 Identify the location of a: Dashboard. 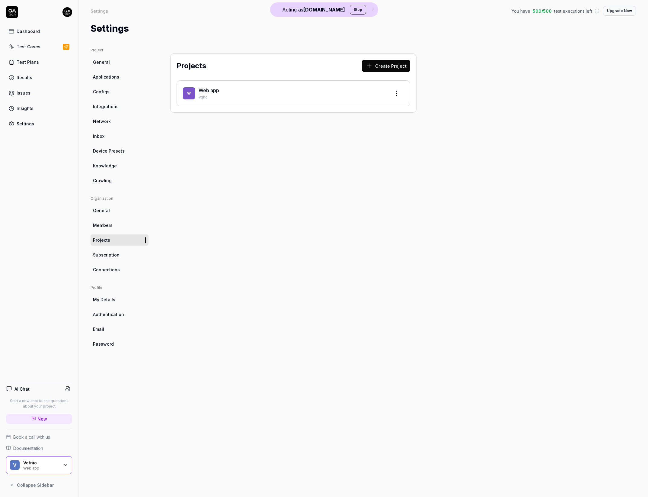
(39, 31).